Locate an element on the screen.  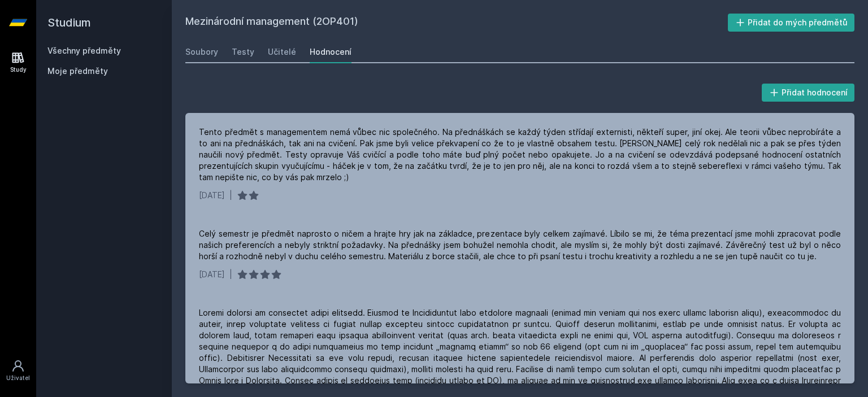
h2: Mezinárodní management (2OP401) is located at coordinates (457, 23).